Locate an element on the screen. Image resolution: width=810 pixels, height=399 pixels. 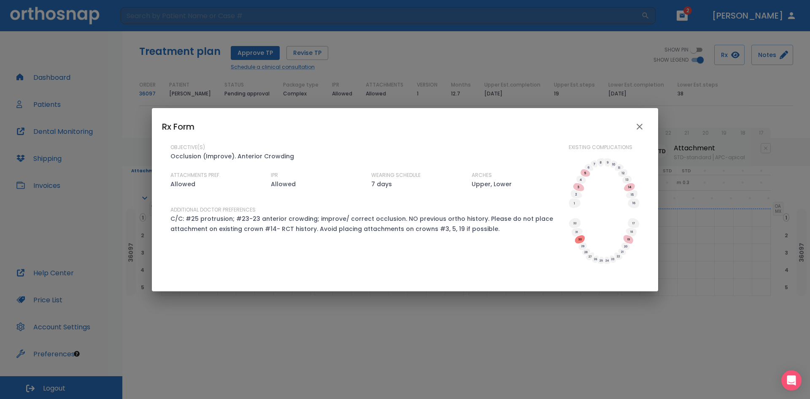
p: ADDITIONAL DOCTOR PREFERENCES is located at coordinates (213, 210).